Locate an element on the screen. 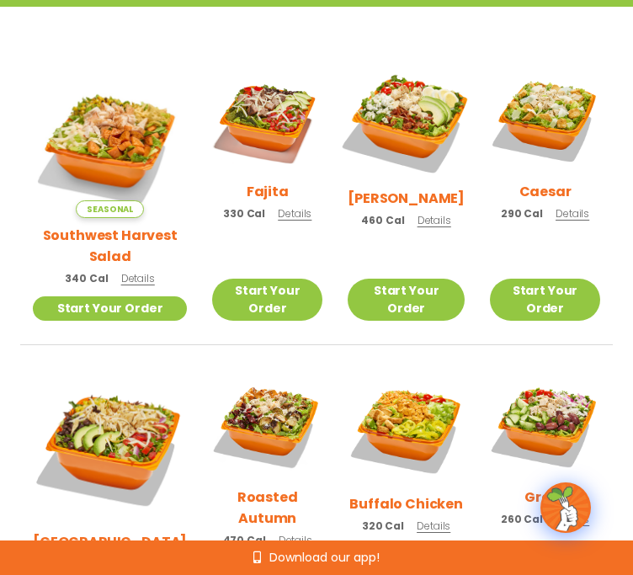 The height and width of the screenshot is (575, 633). h2: Greek is located at coordinates (544, 497).